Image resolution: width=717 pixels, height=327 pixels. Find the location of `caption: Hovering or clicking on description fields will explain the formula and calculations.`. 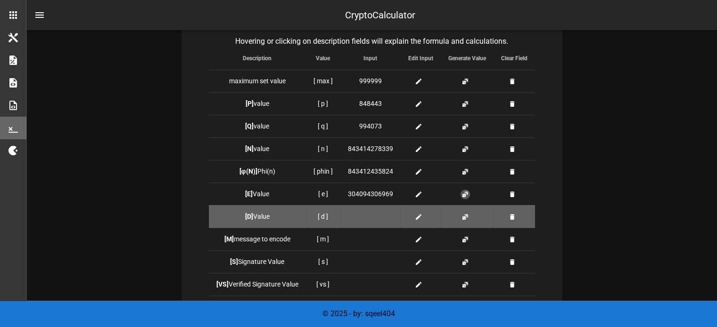

caption: Hovering or clicking on description fields will explain the formula and calculations. is located at coordinates (372, 41).